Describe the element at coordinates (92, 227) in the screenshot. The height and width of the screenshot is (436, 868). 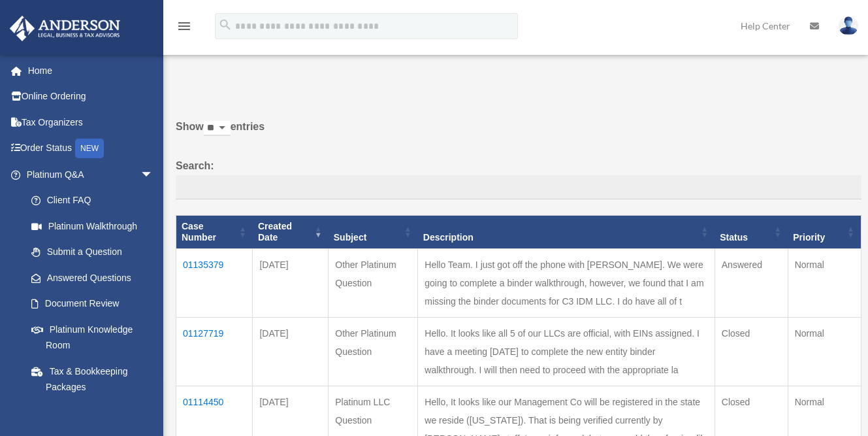
I see `a: Platinum Walkthrough` at that location.